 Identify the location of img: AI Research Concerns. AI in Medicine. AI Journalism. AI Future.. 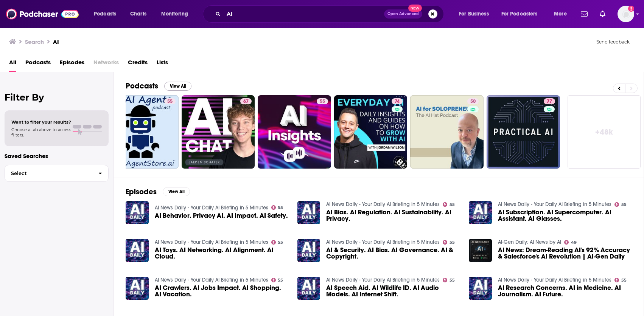
(480, 288).